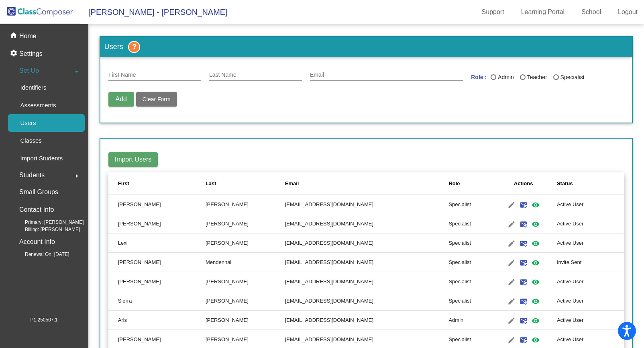 This screenshot has height=348, width=644. I want to click on mat-icon: home, so click(15, 36).